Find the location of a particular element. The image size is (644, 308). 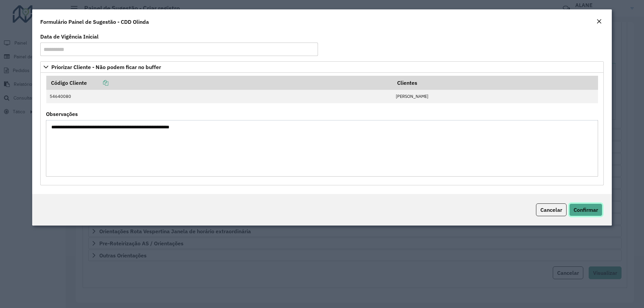

button: Close is located at coordinates (599, 22).